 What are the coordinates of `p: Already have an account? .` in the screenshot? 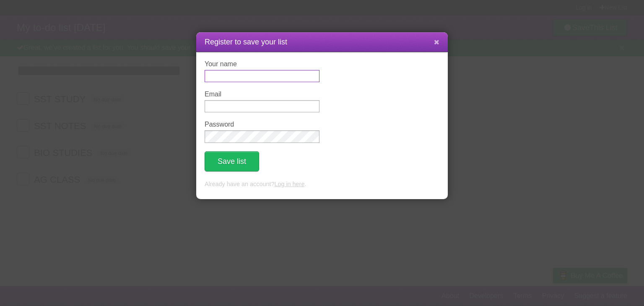 It's located at (322, 185).